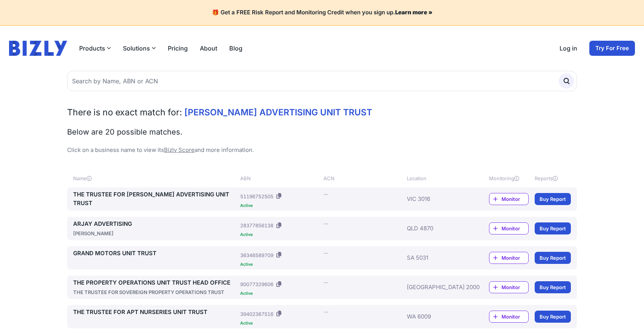 The height and width of the screenshot is (334, 644). Describe the element at coordinates (139, 48) in the screenshot. I see `button: Solutions` at that location.